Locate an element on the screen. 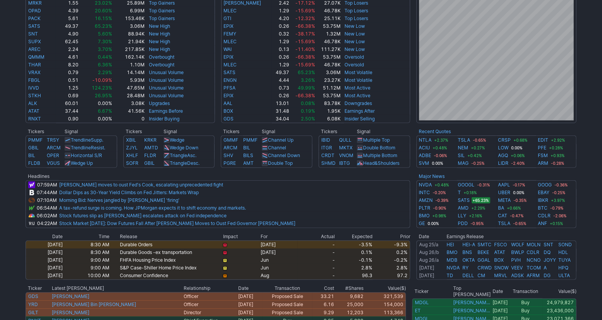 This screenshot has width=602, height=320. a: CRDT is located at coordinates (328, 155).